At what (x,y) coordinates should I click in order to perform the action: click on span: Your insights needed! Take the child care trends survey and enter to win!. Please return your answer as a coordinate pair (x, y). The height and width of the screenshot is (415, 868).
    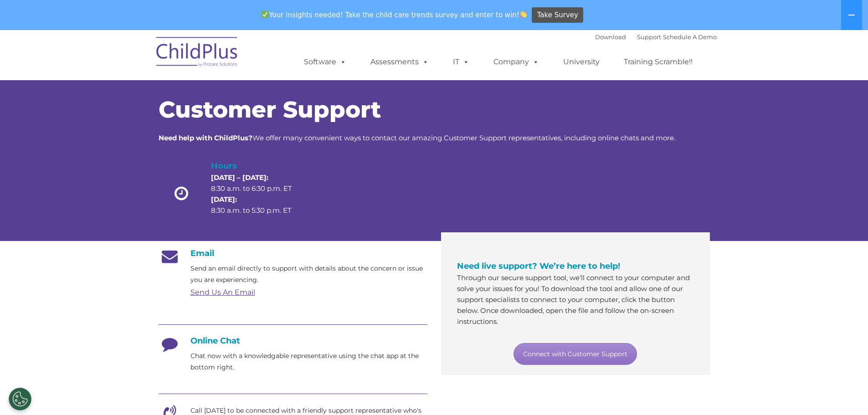
    Looking at the image, I should click on (394, 15).